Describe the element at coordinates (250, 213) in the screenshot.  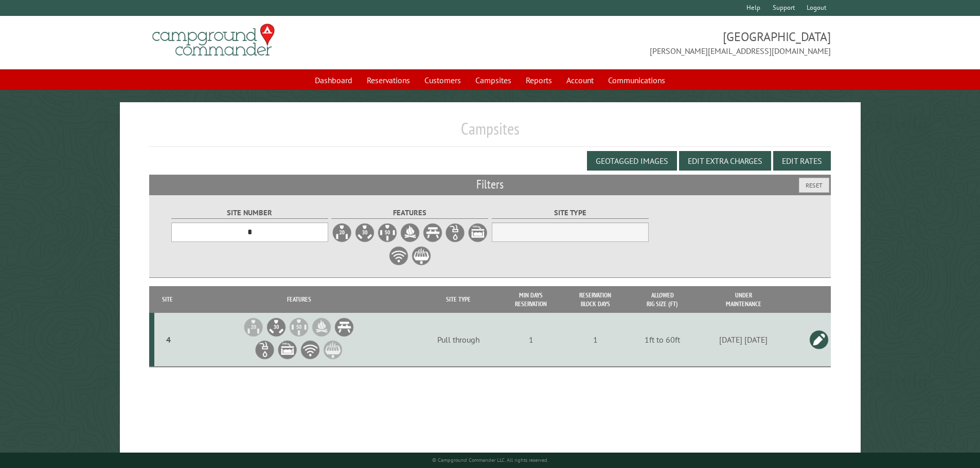
I see `label: Site Number` at that location.